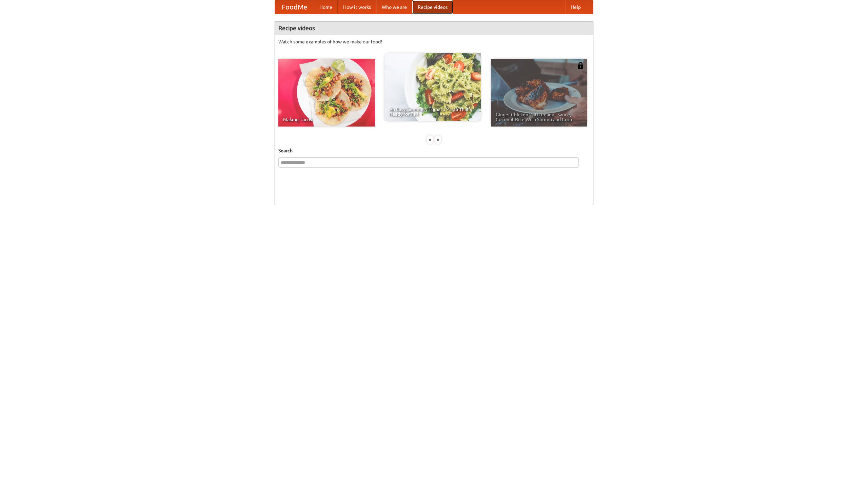 The height and width of the screenshot is (480, 868). What do you see at coordinates (327, 119) in the screenshot?
I see `span: Making Tacos` at bounding box center [327, 119].